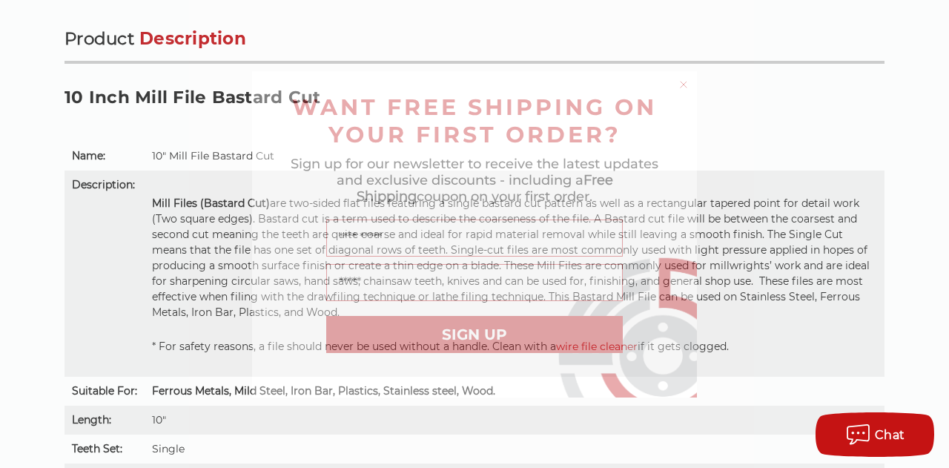 The image size is (949, 468). Describe the element at coordinates (474, 121) in the screenshot. I see `span: WANT FREE SHIPPING ON YOUR FIRST ORDER?` at that location.